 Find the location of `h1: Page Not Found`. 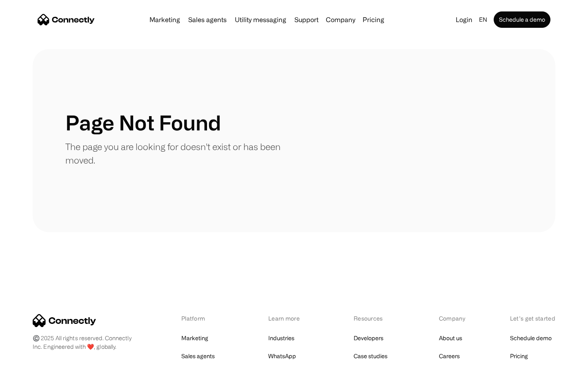

h1: Page Not Found is located at coordinates (143, 123).